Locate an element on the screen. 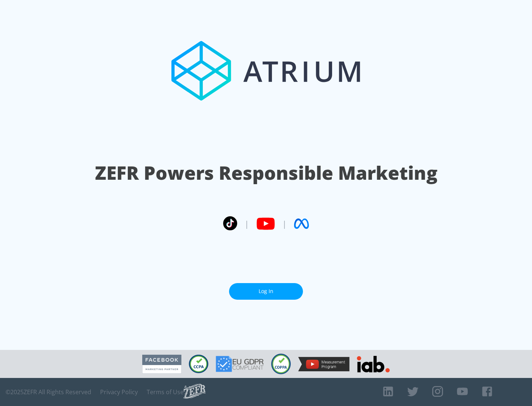  a: Privacy Policy is located at coordinates (119, 392).